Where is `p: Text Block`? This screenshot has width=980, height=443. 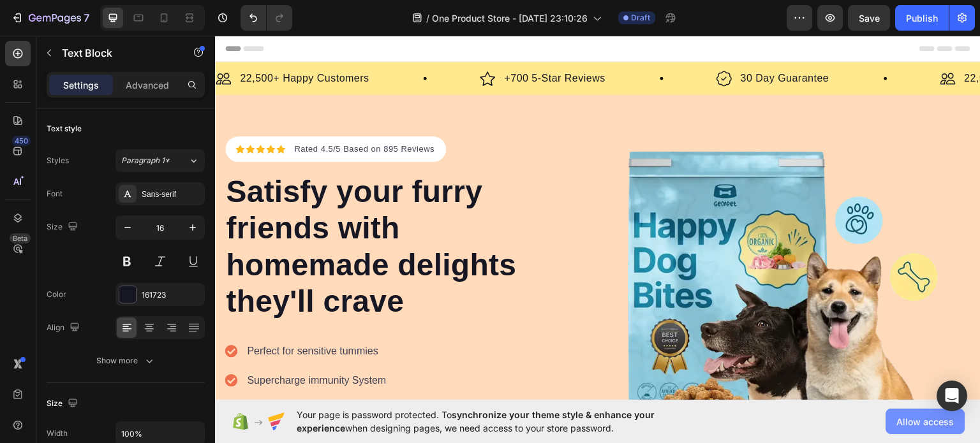
p: Text Block is located at coordinates (116, 53).